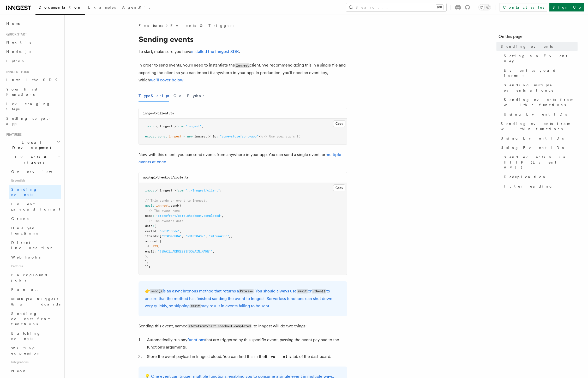  I want to click on a: Crons, so click(35, 219).